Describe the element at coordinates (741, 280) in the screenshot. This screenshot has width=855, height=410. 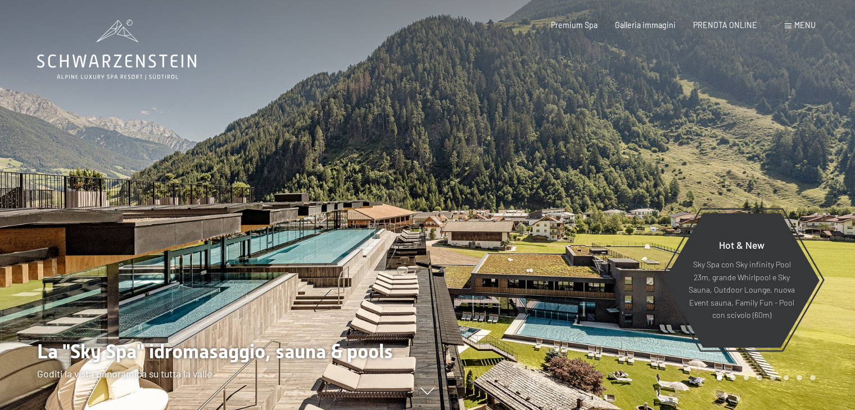
I see `a: Hot & New Sky Spa con Sky infinity Pool 23m, grande Whirlpool e Sky Sauna, Outdoor Lounge, nuova ...` at that location.